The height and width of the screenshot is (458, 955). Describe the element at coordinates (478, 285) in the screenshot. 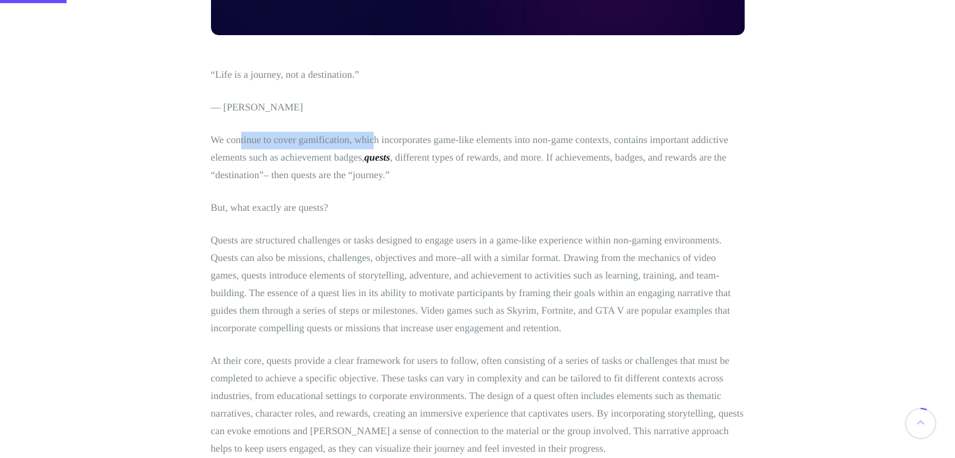

I see `p: Quests are structured challenges or tasks designed to engage users in a game-like experience with...` at that location.